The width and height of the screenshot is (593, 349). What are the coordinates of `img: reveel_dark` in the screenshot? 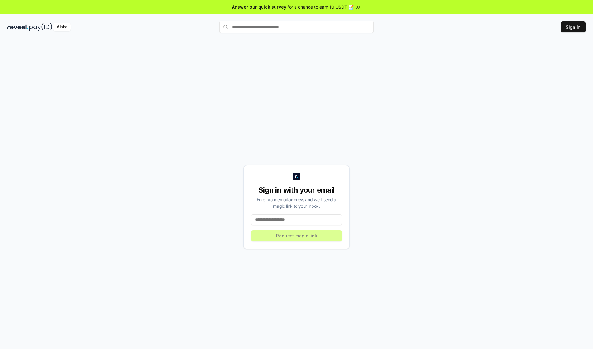 It's located at (18, 27).